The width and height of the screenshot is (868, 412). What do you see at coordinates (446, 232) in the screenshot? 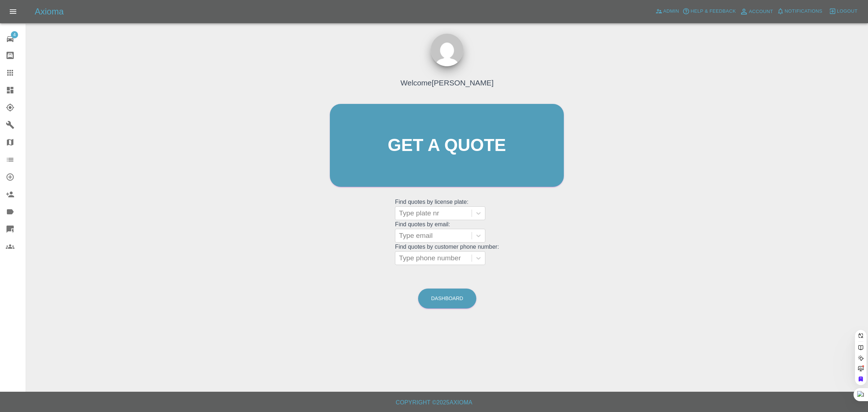
I see `grid: Find quotes by email:` at bounding box center [446, 232].